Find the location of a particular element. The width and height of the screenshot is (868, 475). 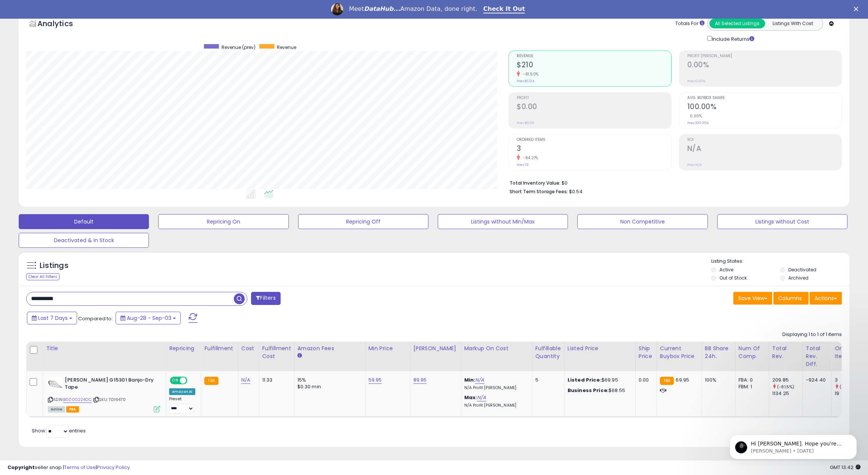

small: Prev: N/A is located at coordinates (695, 165).